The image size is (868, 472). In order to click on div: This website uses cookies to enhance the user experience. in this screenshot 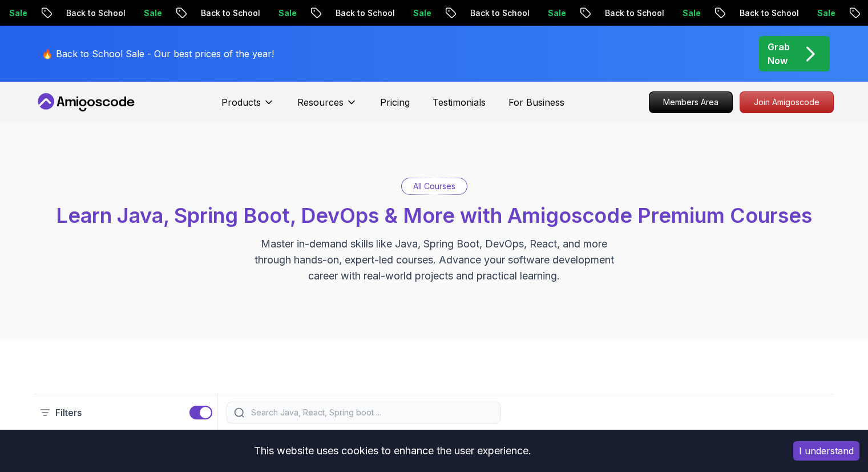, I will do `click(392, 451)`.